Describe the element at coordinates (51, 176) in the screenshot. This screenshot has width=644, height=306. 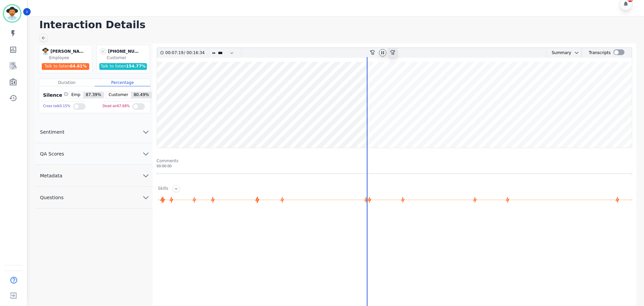
I see `span: Metadata` at that location.